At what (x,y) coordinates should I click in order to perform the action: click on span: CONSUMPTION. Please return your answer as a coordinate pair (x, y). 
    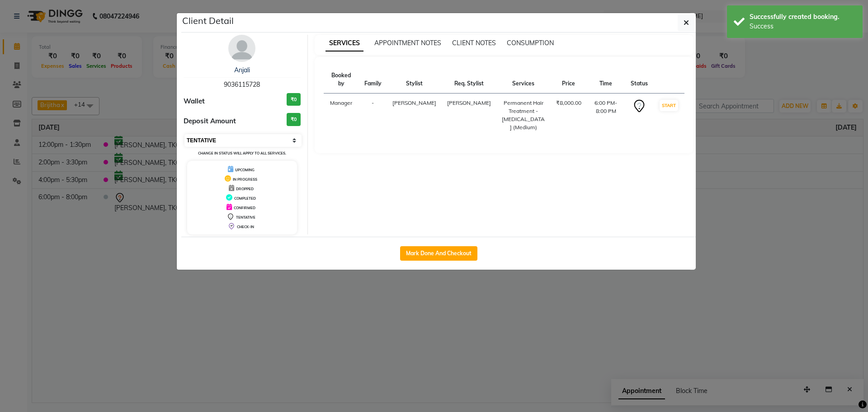
    Looking at the image, I should click on (530, 43).